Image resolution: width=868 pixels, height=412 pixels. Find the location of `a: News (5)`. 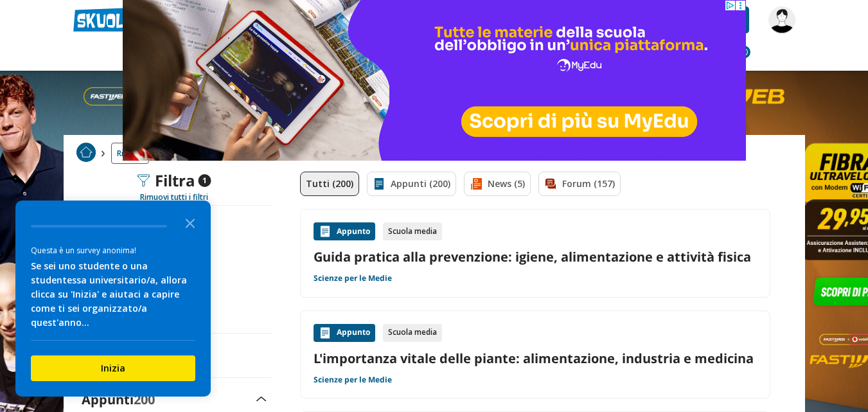

a: News (5) is located at coordinates (498, 184).